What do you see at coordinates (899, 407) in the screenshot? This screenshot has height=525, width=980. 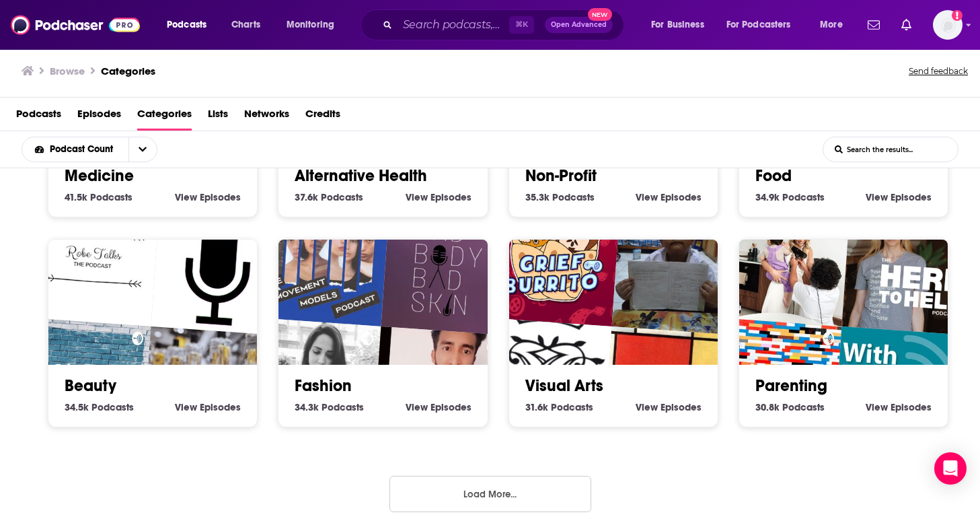 I see `a: View Parenting Episodes` at bounding box center [899, 407].